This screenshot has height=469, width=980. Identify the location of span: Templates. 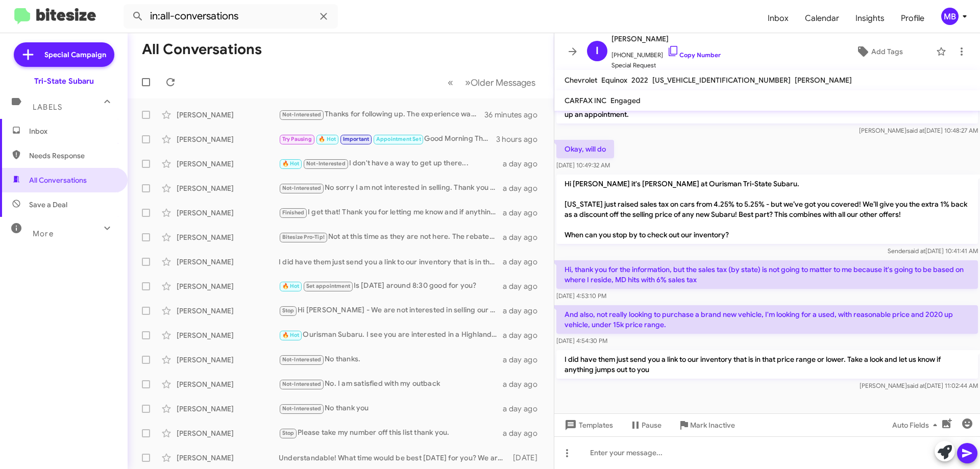
(588, 425).